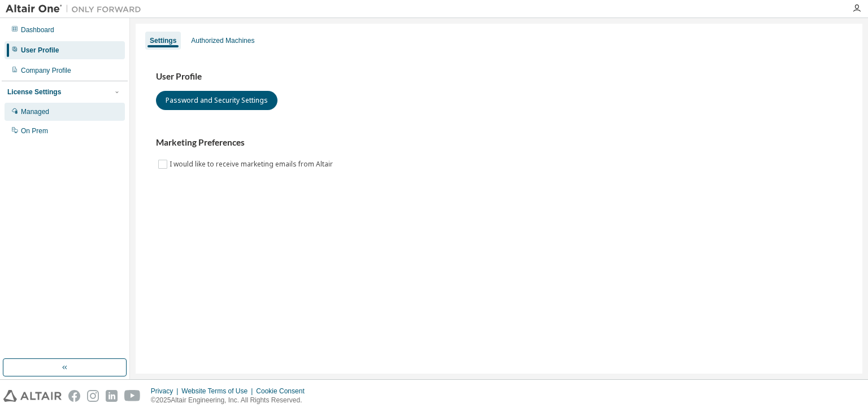 This screenshot has width=868, height=412. Describe the element at coordinates (40, 51) in the screenshot. I see `div: User Profile` at that location.